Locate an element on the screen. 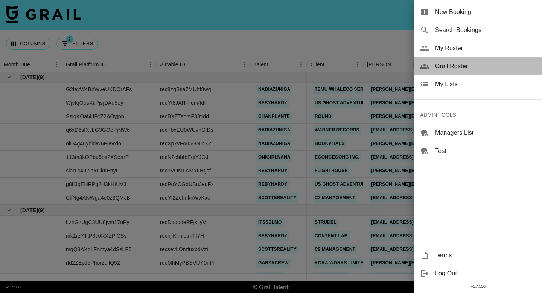 The image size is (542, 293). span: New Booking is located at coordinates (486, 12).